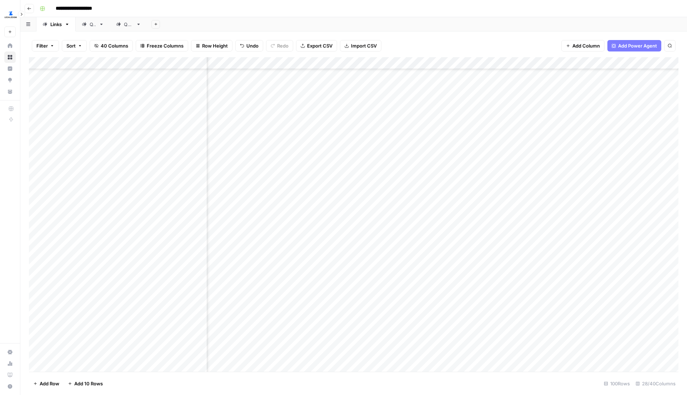 Image resolution: width=687 pixels, height=395 pixels. What do you see at coordinates (42, 46) in the screenshot?
I see `span: Filter` at bounding box center [42, 46].